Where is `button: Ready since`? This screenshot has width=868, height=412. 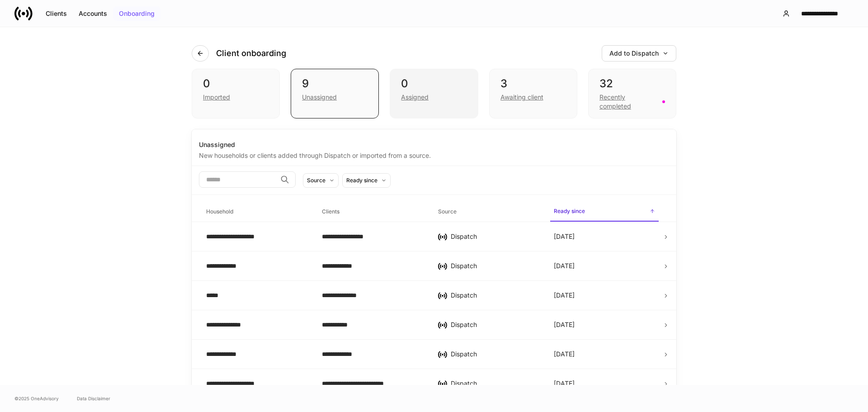
button: Ready since is located at coordinates (366, 181).